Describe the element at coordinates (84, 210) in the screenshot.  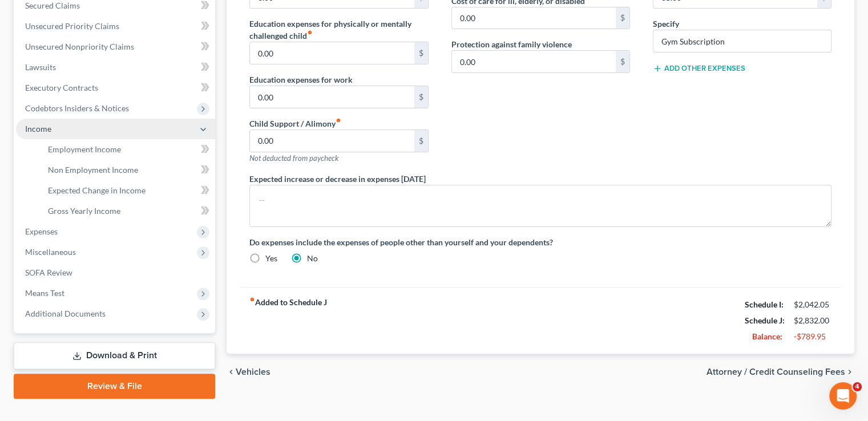
I see `span: Gross Yearly Income` at that location.